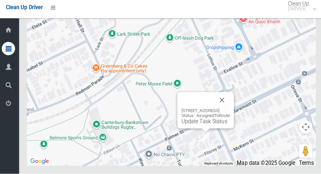  Describe the element at coordinates (303, 128) in the screenshot. I see `button: Map camera controls` at that location.